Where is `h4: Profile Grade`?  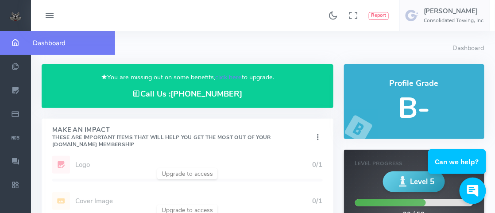
h4: Profile Grade is located at coordinates (414, 84).